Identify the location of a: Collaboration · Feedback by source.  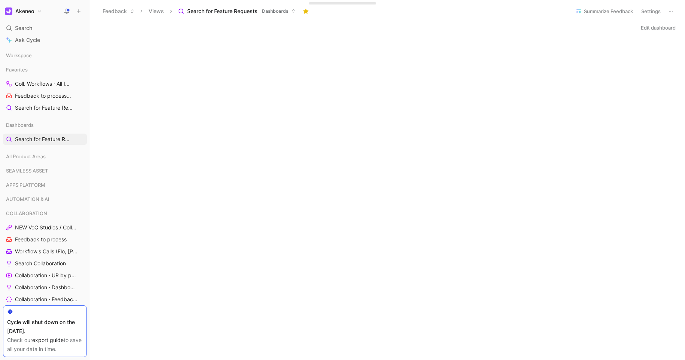
(45, 300).